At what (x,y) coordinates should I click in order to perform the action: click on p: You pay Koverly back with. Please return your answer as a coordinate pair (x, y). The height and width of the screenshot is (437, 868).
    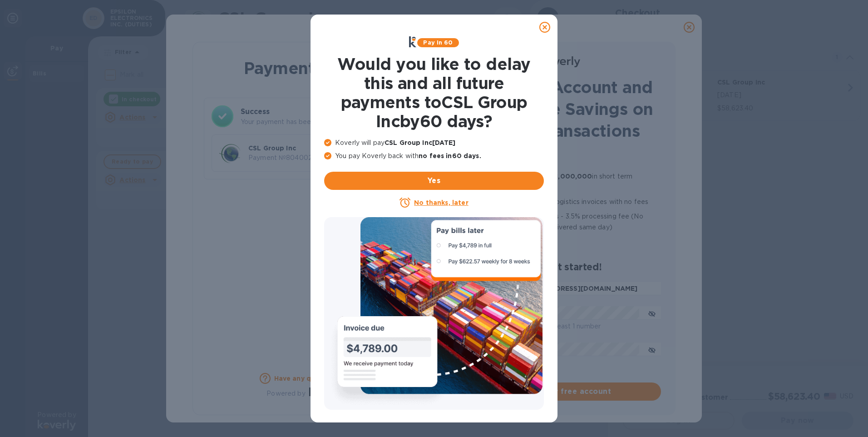
    Looking at the image, I should click on (434, 156).